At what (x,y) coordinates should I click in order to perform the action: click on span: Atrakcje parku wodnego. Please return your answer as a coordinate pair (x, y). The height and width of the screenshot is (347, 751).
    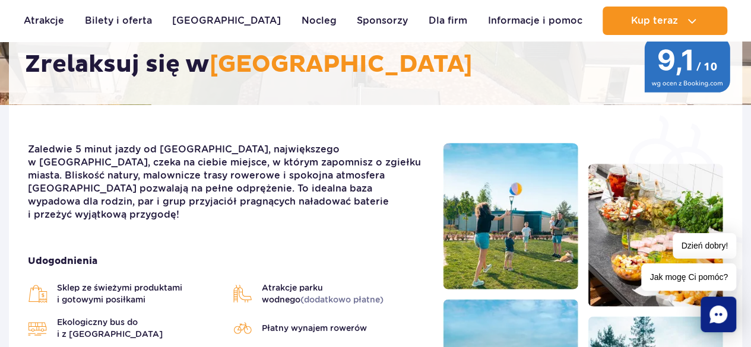
    Looking at the image, I should click on (344, 294).